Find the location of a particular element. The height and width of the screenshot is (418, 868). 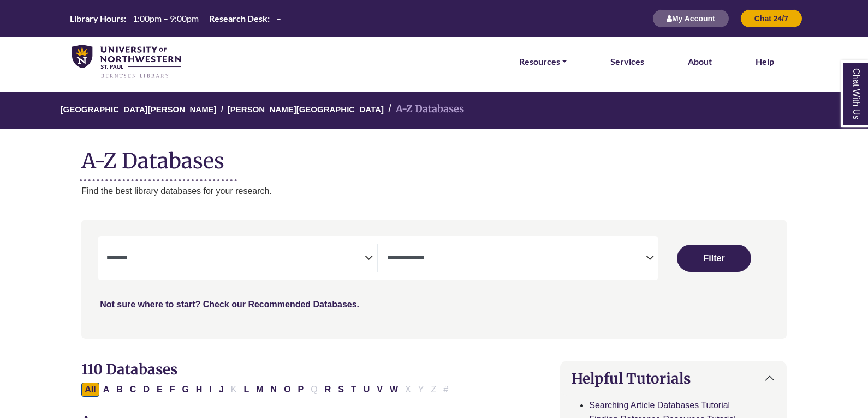

img: library_home is located at coordinates (126, 62).